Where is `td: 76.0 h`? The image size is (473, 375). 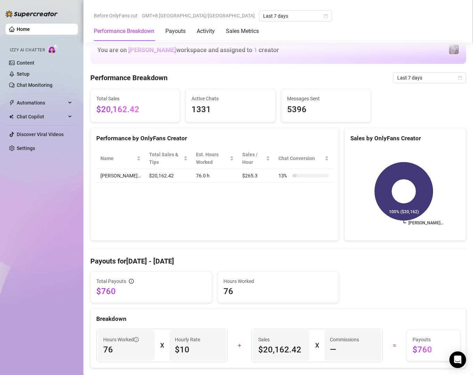
td: 76.0 h is located at coordinates (215, 176).